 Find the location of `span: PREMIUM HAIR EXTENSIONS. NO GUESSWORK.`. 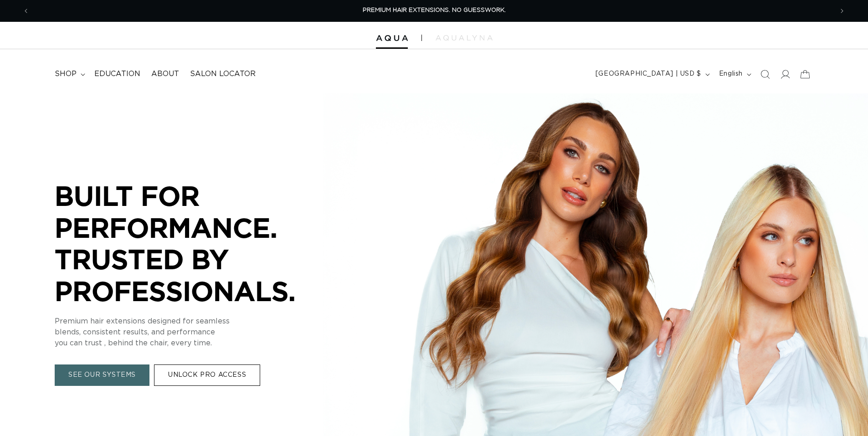

span: PREMIUM HAIR EXTENSIONS. NO GUESSWORK. is located at coordinates (434, 10).